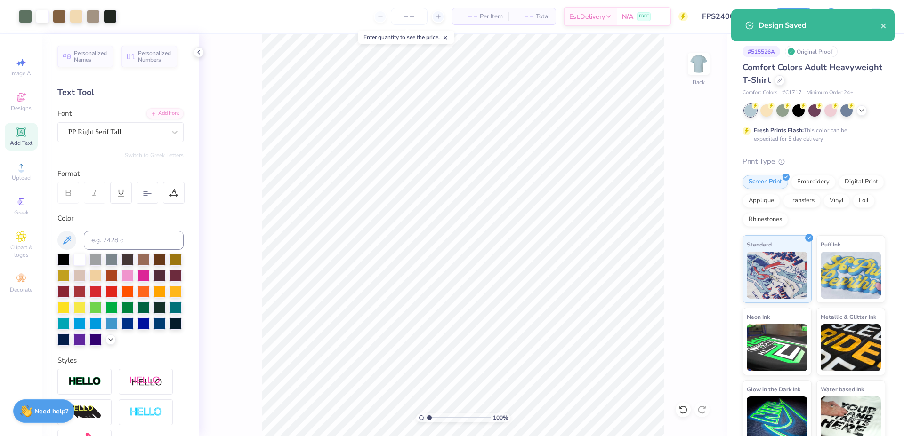 The image size is (904, 436). What do you see at coordinates (543, 16) in the screenshot?
I see `span: Total` at bounding box center [543, 16].